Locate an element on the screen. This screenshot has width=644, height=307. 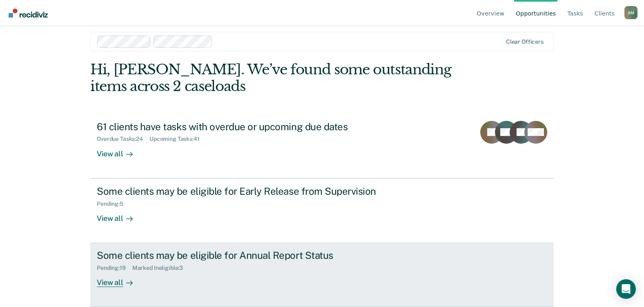
button: Profile dropdown button is located at coordinates (631, 13).